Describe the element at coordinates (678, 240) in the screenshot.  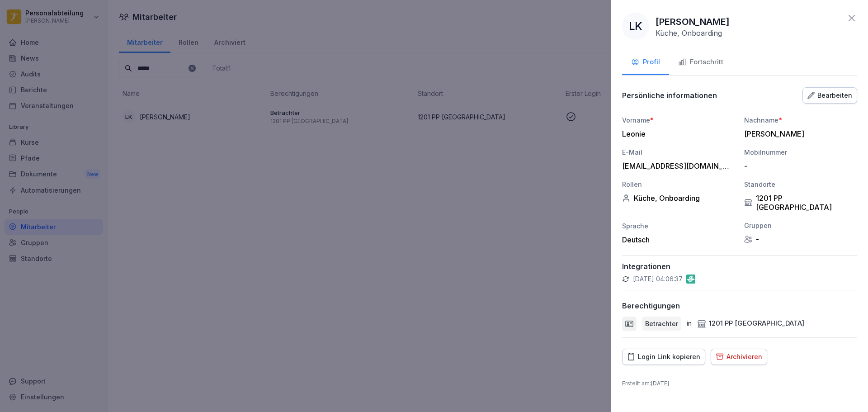
I see `div: Deutsch` at that location.